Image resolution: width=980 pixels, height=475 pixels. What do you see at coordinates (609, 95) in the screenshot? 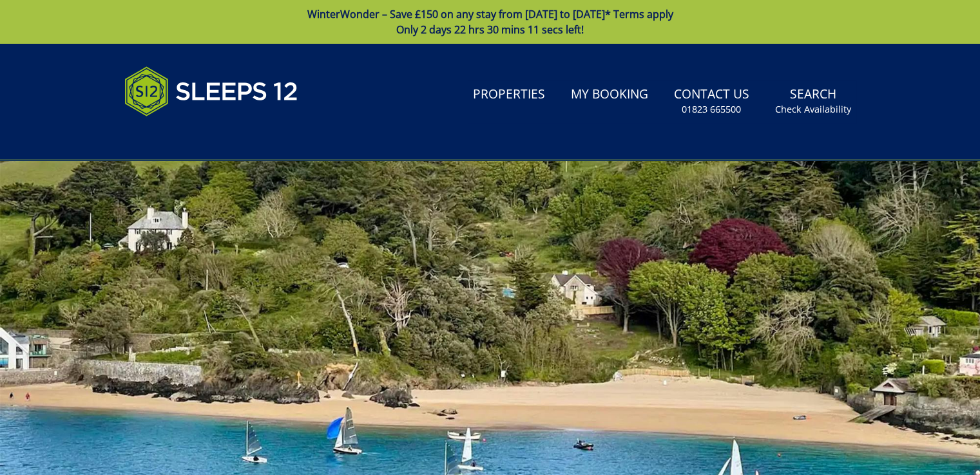
I see `a: My Booking` at bounding box center [609, 95].